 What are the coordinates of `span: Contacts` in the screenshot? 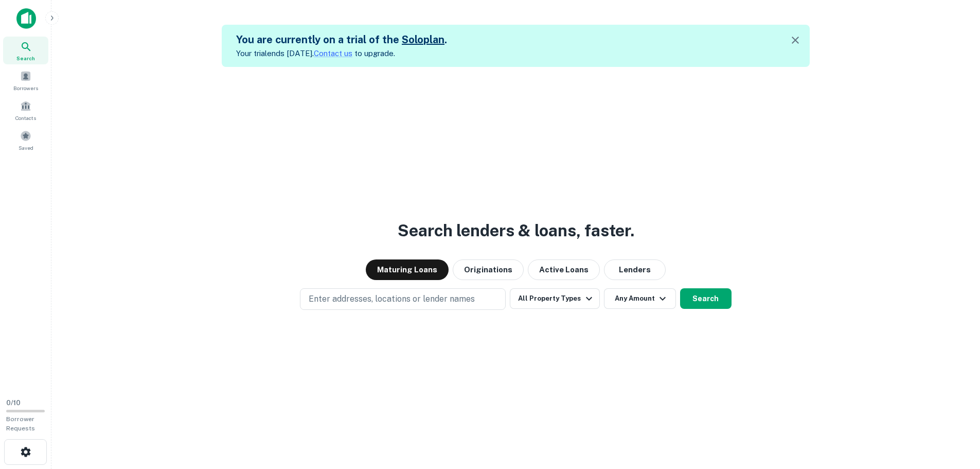 It's located at (26, 118).